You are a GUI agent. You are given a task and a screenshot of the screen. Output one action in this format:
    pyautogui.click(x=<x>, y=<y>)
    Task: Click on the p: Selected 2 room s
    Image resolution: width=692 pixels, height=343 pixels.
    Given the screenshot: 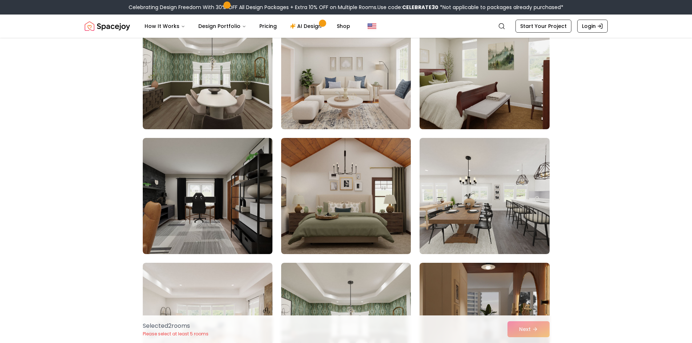 What is the action you would take?
    pyautogui.click(x=175, y=326)
    